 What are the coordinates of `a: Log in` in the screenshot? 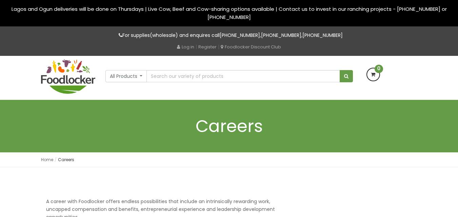 It's located at (185, 47).